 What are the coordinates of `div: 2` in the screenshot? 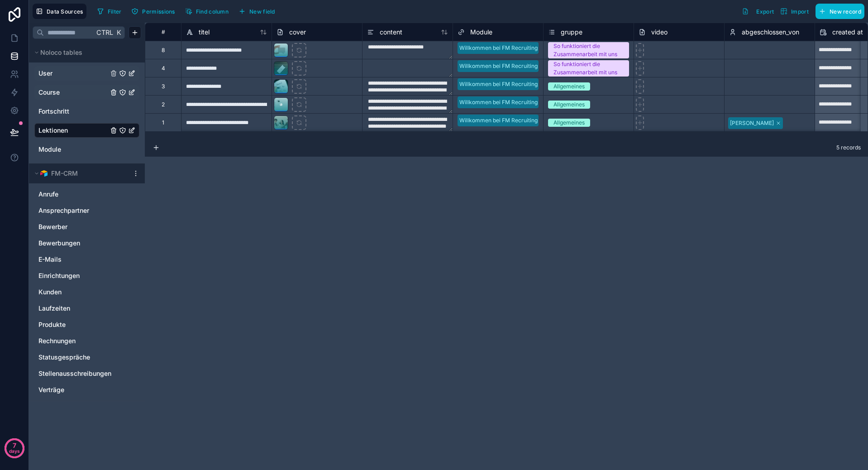 It's located at (163, 105).